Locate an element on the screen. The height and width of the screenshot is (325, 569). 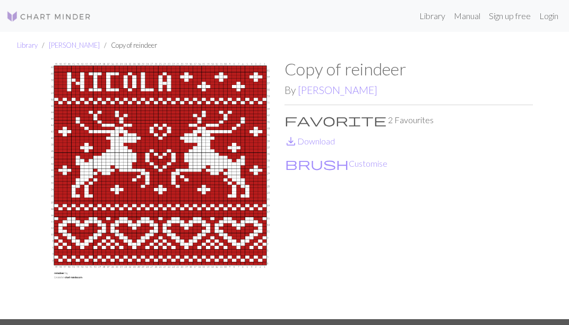
img: reindeer is located at coordinates (160, 189).